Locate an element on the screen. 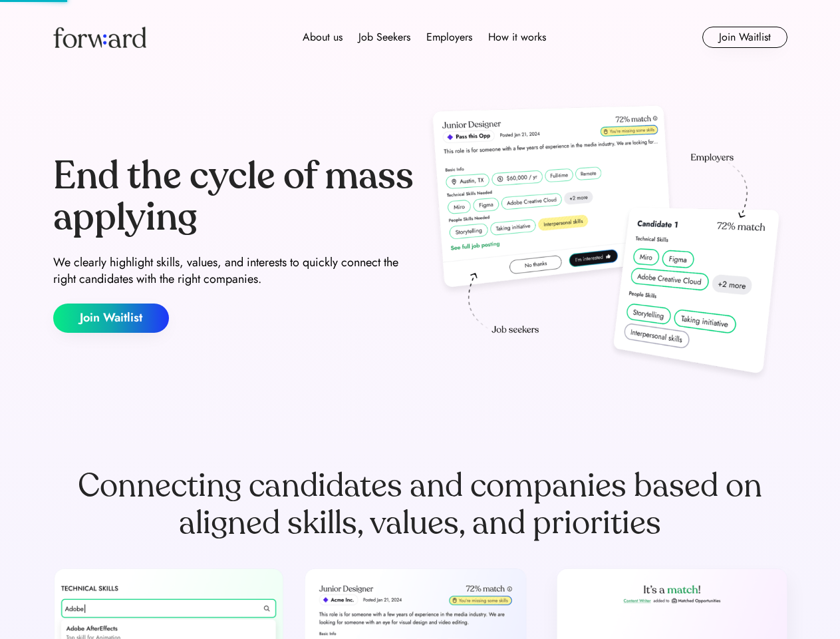 The height and width of the screenshot is (639, 840). div: Job Seekers is located at coordinates (385, 37).